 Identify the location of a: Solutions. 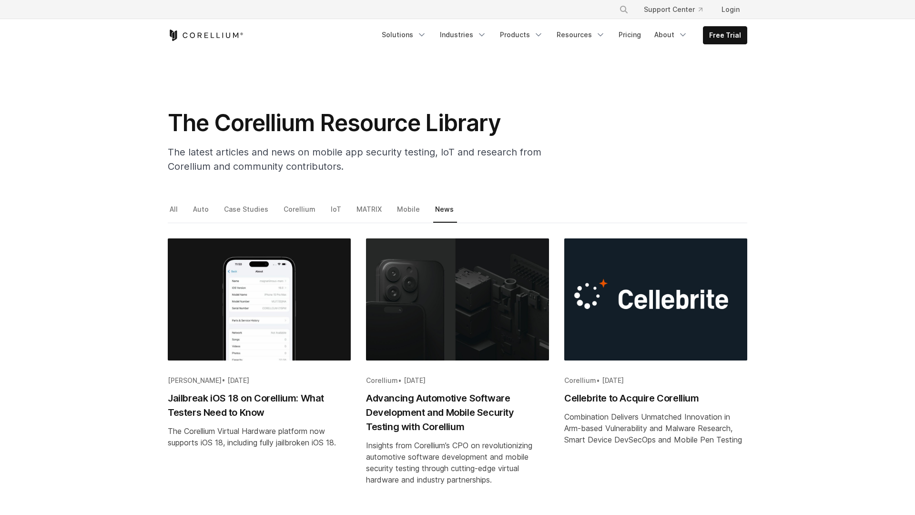
(404, 35).